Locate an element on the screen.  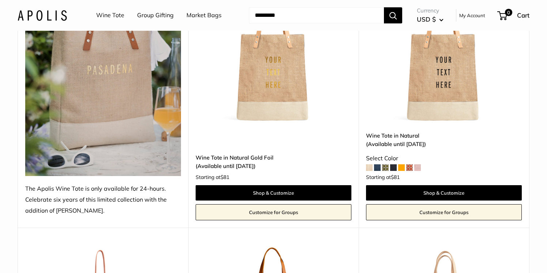
a: 0 Cart is located at coordinates (514, 15).